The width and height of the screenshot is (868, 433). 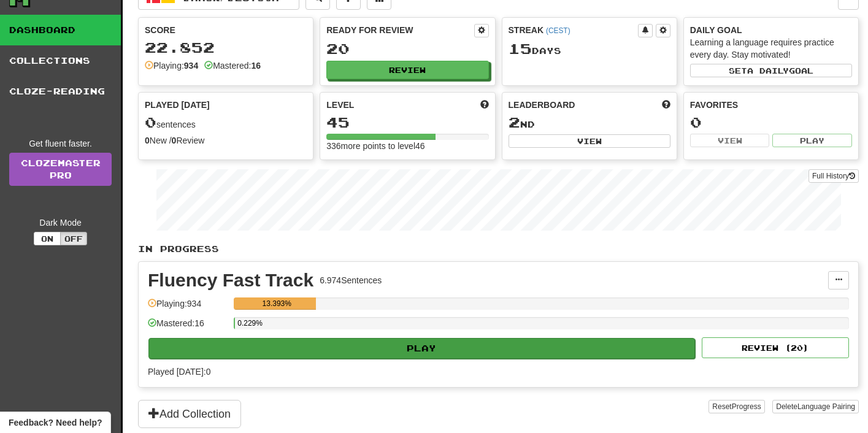 What do you see at coordinates (771, 122) in the screenshot?
I see `div: 0` at bounding box center [771, 122].